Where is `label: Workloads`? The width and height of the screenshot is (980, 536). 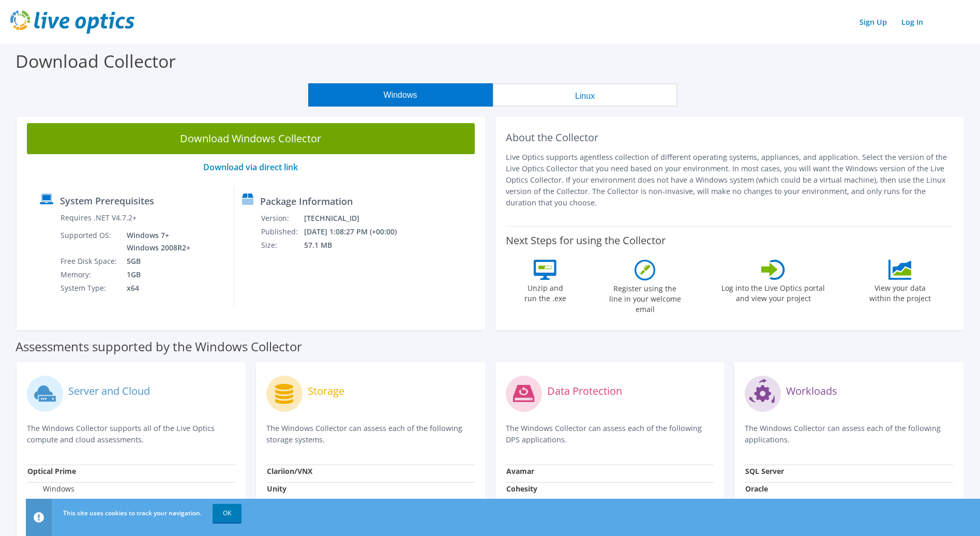
label: Workloads is located at coordinates (812, 391).